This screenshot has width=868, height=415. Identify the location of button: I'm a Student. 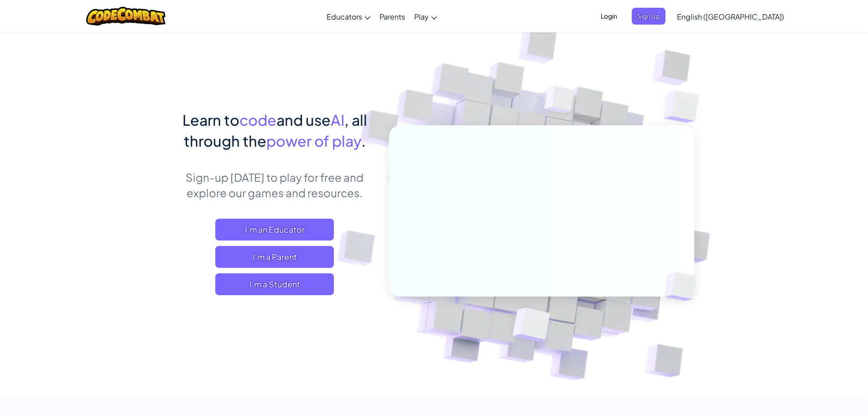
(274, 284).